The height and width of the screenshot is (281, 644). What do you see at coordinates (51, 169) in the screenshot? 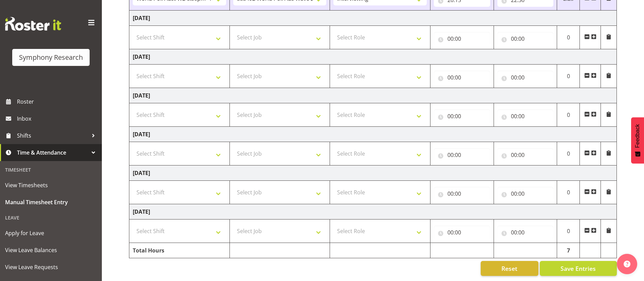
I see `div: Timesheet` at bounding box center [51, 169].